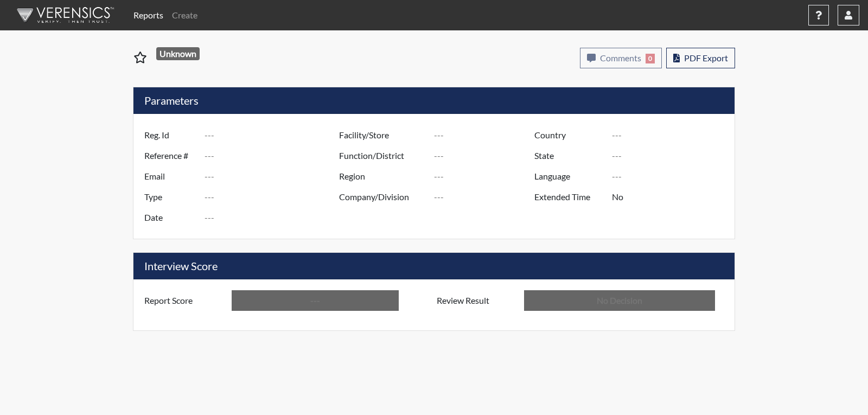 The width and height of the screenshot is (868, 415). Describe the element at coordinates (569, 156) in the screenshot. I see `label: State` at that location.